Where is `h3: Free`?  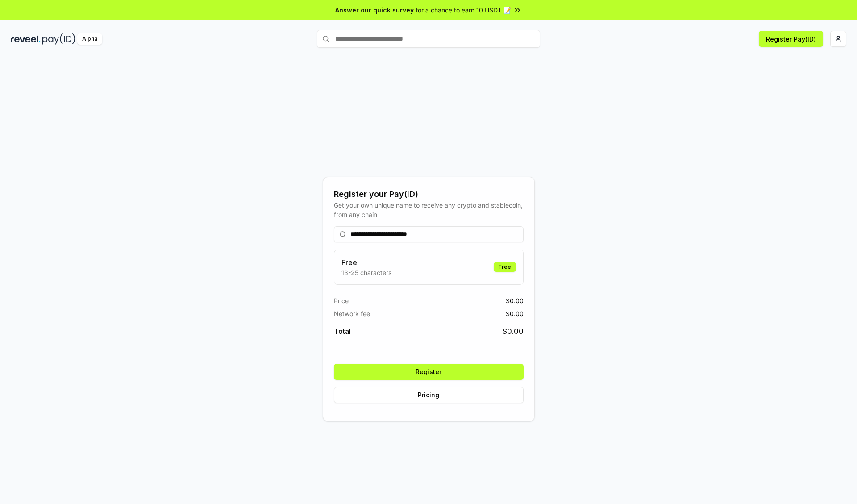
h3: Free is located at coordinates (366, 262).